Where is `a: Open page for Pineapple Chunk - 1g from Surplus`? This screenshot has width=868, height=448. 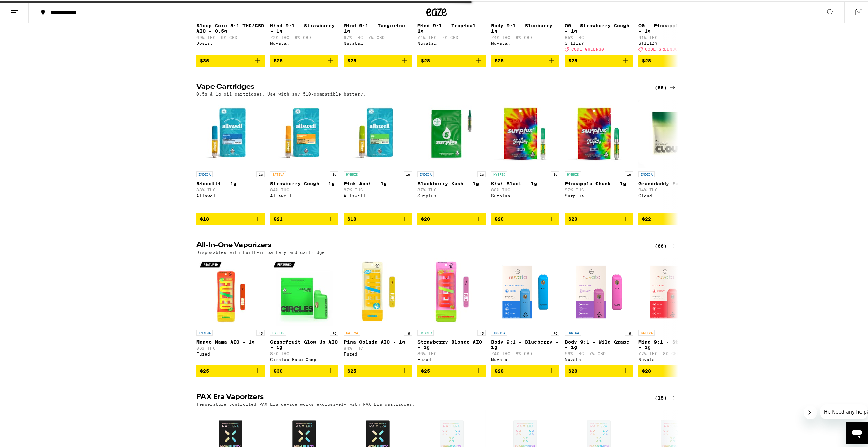
a: Open page for Pineapple Chunk - 1g from Surplus is located at coordinates (599, 155).